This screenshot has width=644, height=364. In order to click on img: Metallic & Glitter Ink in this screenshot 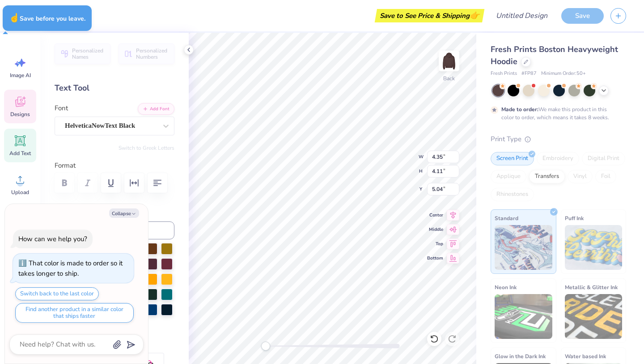, I will do `click(594, 316)`.